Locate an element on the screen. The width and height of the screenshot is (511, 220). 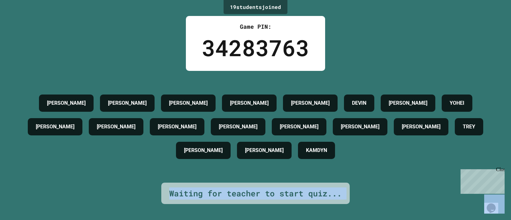
h4: TREY is located at coordinates (469, 127).